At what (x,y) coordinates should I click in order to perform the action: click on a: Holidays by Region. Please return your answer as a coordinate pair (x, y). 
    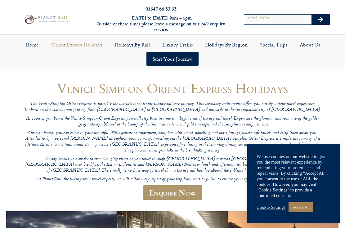
    Looking at the image, I should click on (226, 45).